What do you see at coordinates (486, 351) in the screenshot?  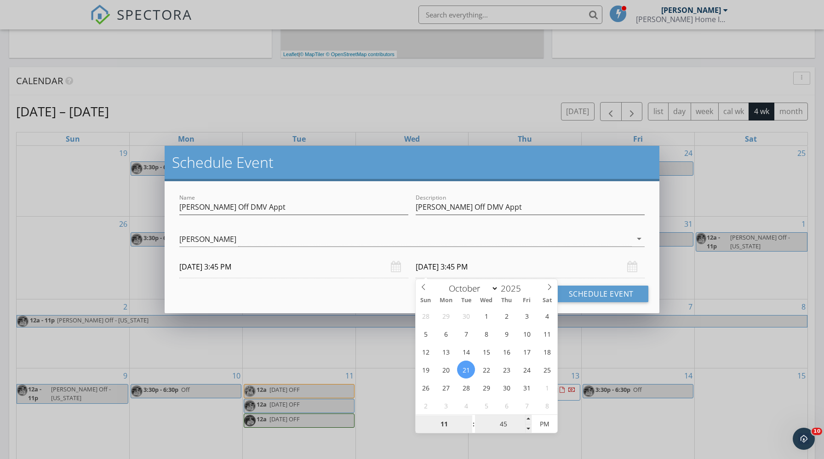 I see `span: October 15, 2025` at bounding box center [486, 351].